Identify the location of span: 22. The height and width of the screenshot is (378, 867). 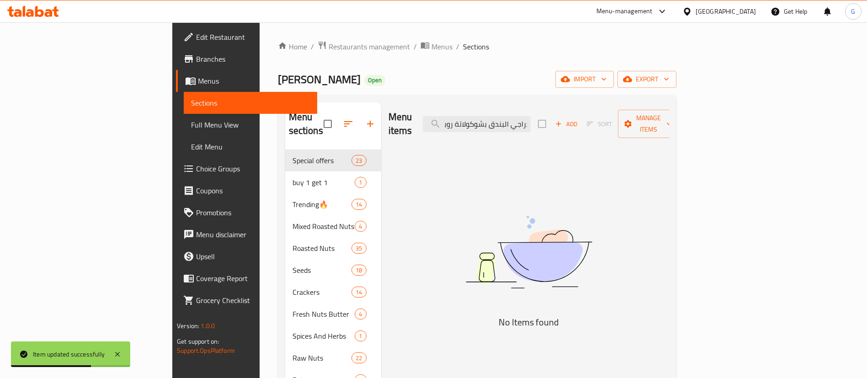
(359, 358).